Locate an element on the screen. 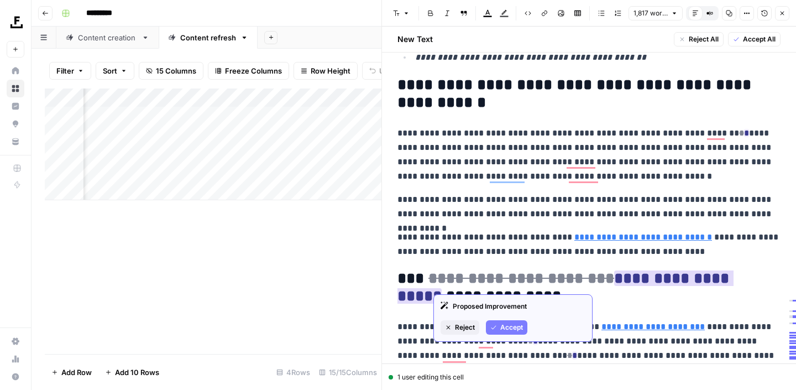  a: Home is located at coordinates (15, 71).